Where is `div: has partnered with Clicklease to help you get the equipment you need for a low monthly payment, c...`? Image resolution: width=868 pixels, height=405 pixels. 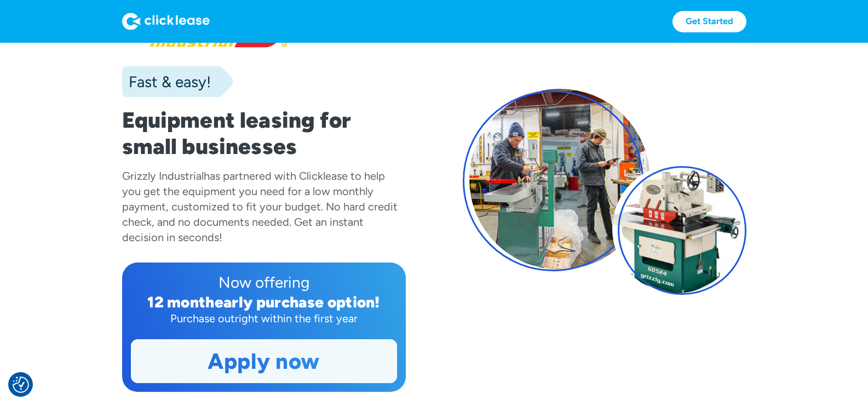
div: has partnered with Clicklease to help you get the equipment you need for a low monthly payment, c... is located at coordinates (260, 206).